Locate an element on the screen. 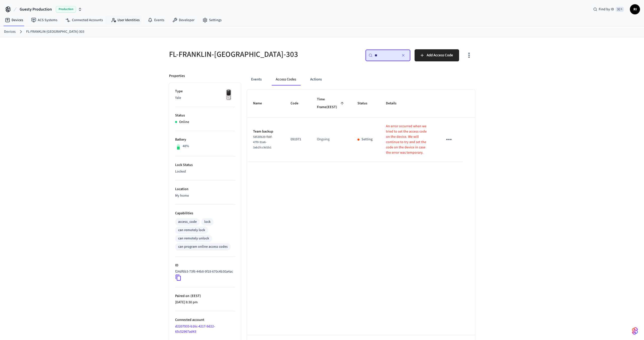 The image size is (644, 340). a: Settings is located at coordinates (212, 20).